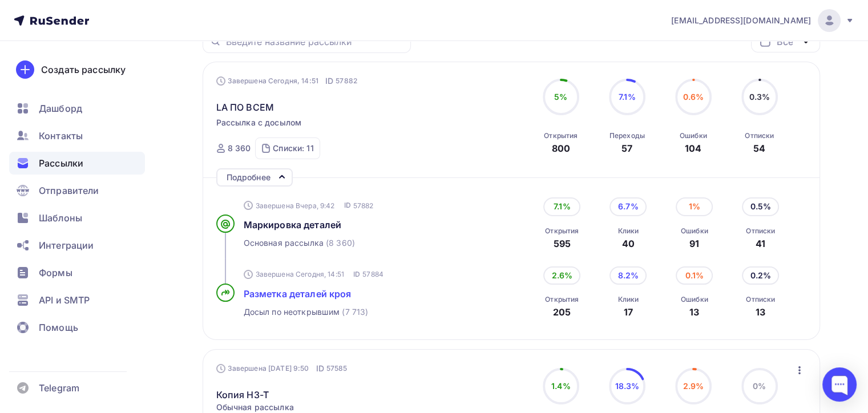 The width and height of the screenshot is (868, 413). What do you see at coordinates (295, 205) in the screenshot?
I see `span: Завершена Вчера, 9:42` at bounding box center [295, 205].